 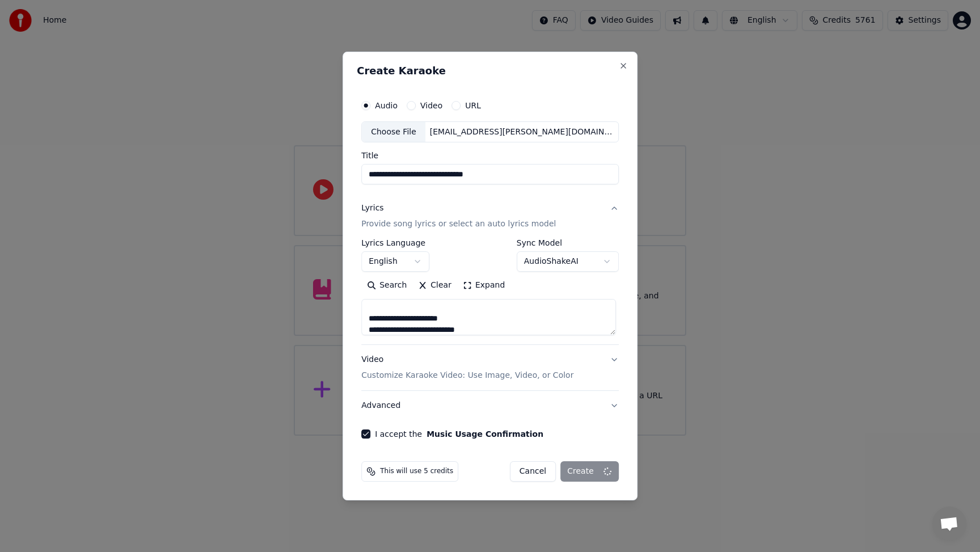 What do you see at coordinates (490, 292) in the screenshot?
I see `div: LyricsProvide song lyrics or select an auto lyrics model` at bounding box center [490, 292].